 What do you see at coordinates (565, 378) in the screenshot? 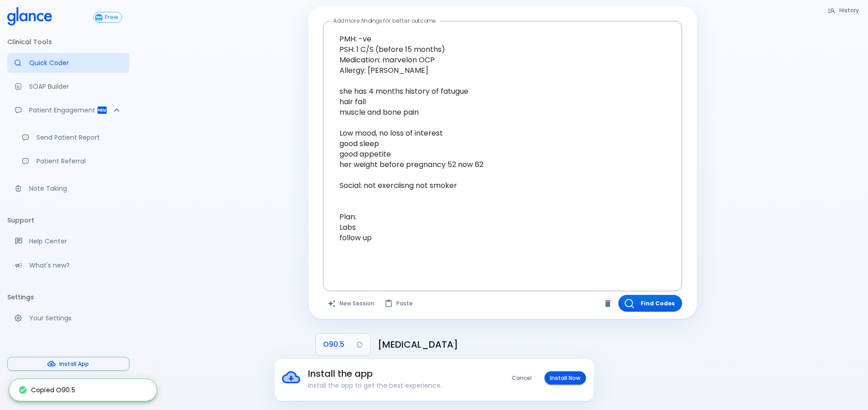
I see `button: Install Now` at bounding box center [565, 378].